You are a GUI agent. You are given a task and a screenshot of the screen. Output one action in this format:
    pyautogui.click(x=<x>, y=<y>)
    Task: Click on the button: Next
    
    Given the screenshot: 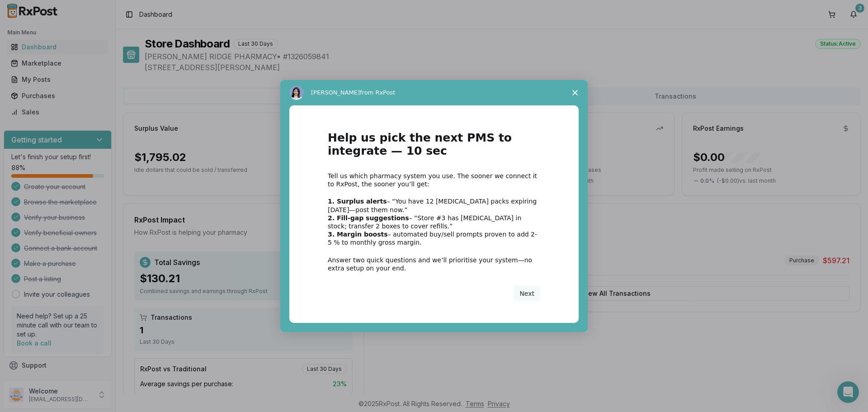 What is the action you would take?
    pyautogui.click(x=527, y=294)
    